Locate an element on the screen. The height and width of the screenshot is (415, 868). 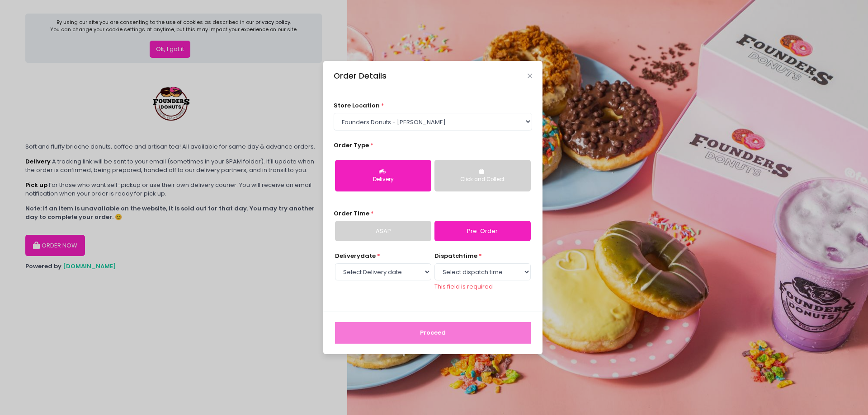
button: Close is located at coordinates (530, 76).